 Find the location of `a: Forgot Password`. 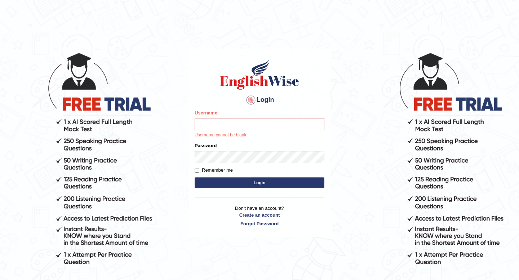

a: Forgot Password is located at coordinates (259, 224).